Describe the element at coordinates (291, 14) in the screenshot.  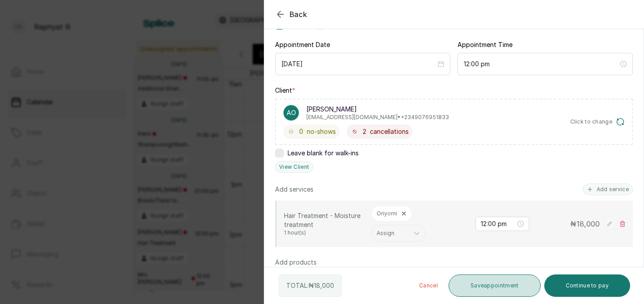
I see `button: Back` at that location.